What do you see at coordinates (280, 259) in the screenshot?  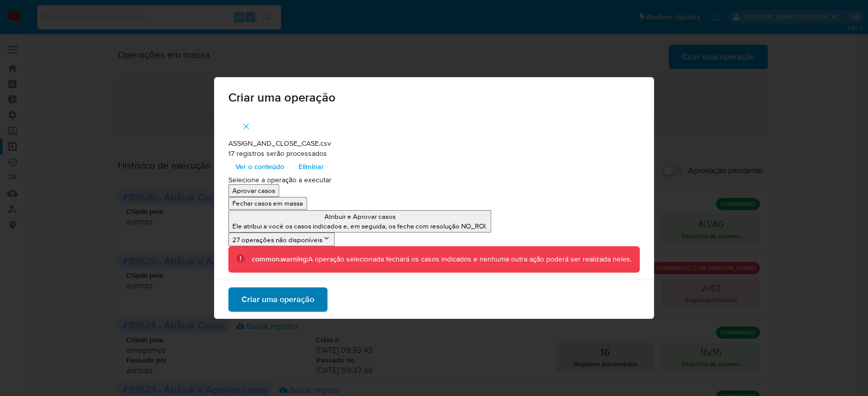 I see `b: common.warning:` at bounding box center [280, 259].